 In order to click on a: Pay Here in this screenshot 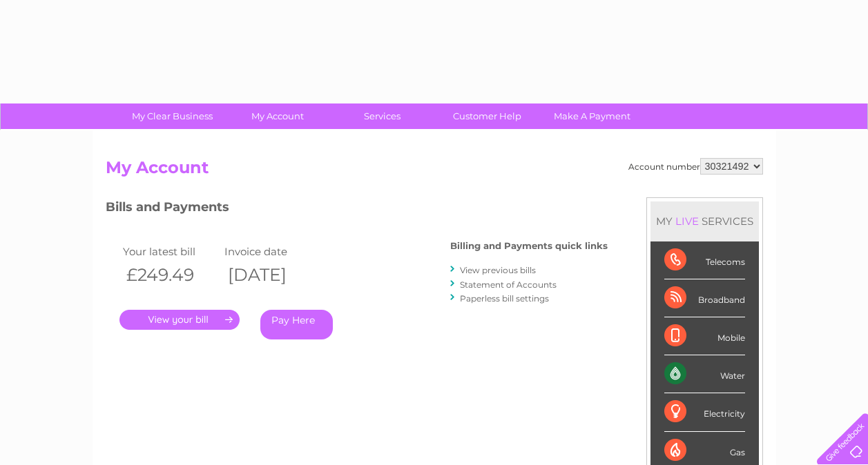, I will do `click(296, 324)`.